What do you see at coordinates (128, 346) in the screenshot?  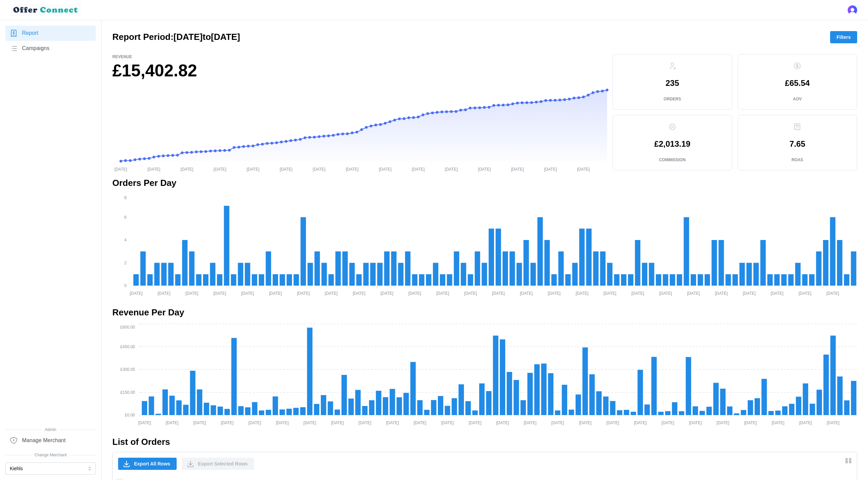 I see `tspan: £450.00` at bounding box center [128, 346].